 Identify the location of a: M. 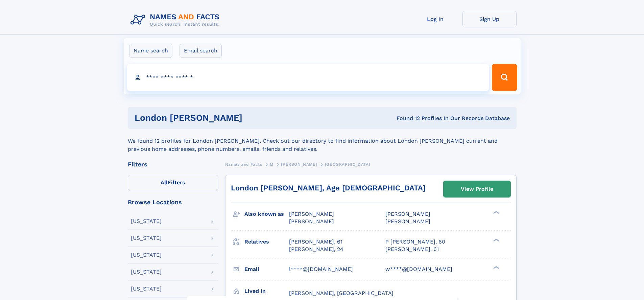
(271, 164).